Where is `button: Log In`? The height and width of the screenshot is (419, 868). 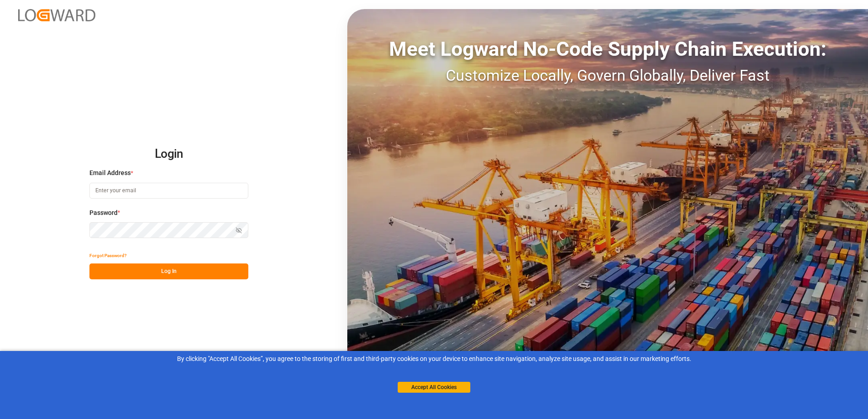
button: Log In is located at coordinates (169, 271).